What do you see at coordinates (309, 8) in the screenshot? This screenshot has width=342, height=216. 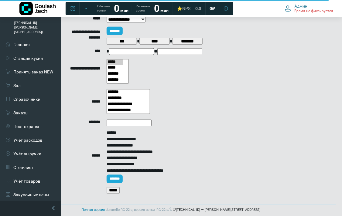 I see `button: Админ Время не фиксируется` at bounding box center [309, 8].